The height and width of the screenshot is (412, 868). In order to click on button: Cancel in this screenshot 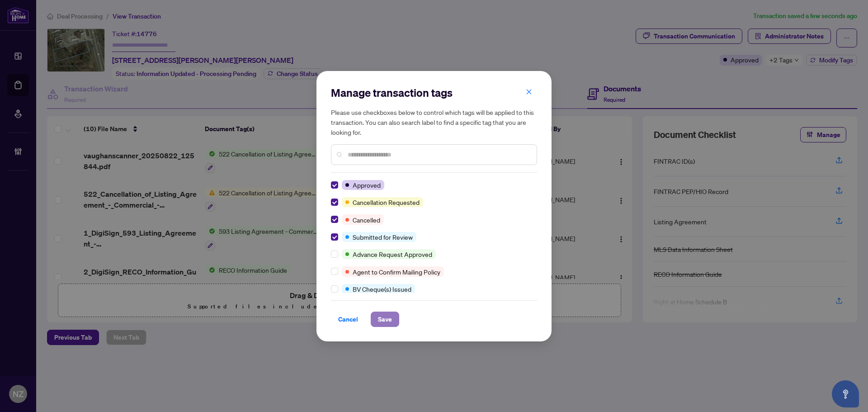, I will do `click(348, 319)`.